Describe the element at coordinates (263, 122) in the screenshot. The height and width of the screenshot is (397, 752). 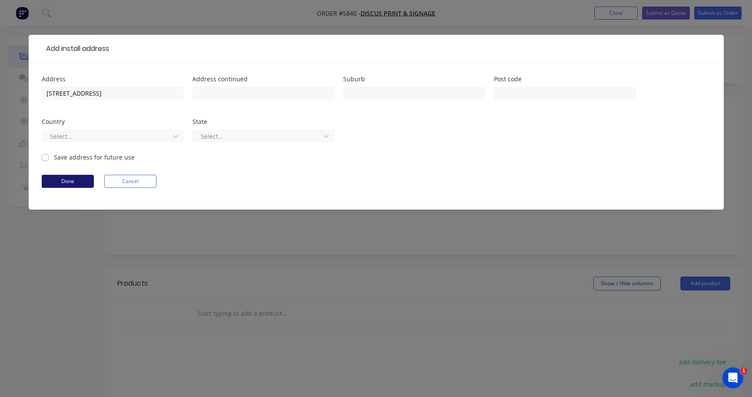
I see `div: State` at that location.